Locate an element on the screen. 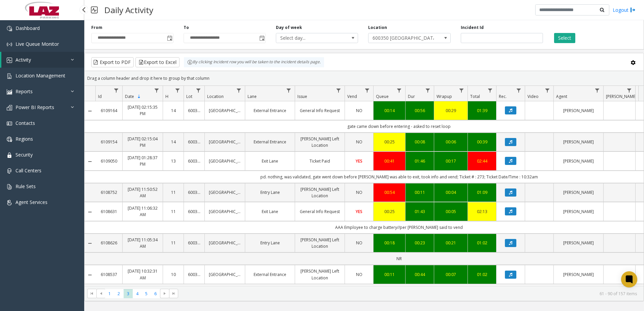 The width and height of the screenshot is (644, 311). a: 6109164 is located at coordinates (109, 110).